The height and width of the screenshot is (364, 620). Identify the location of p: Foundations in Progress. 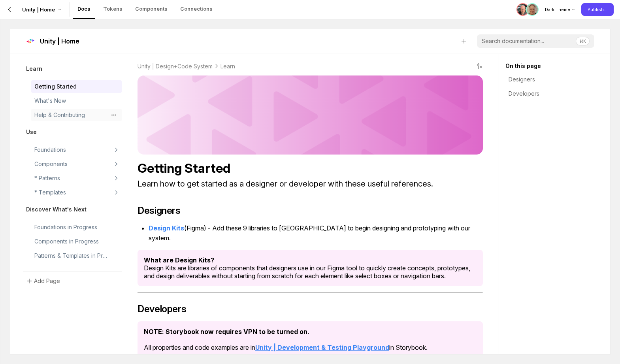
(66, 227).